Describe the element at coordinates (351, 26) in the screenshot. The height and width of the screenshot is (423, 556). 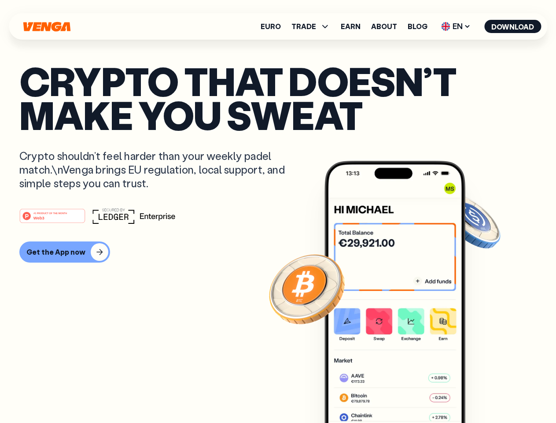
I see `a: Earn` at that location.